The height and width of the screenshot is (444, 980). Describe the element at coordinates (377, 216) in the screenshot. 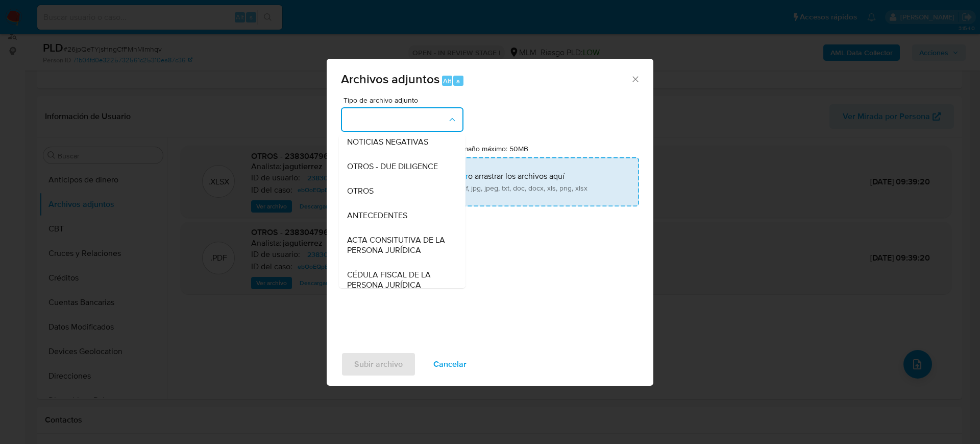

I see `span: ANTECEDENTES` at that location.